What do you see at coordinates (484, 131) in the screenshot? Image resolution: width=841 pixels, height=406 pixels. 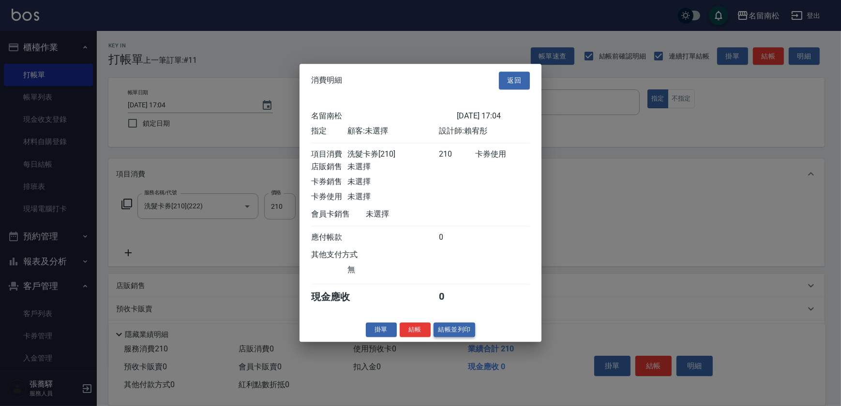 I see `div: 設計師: 賴宥彤` at bounding box center [484, 131].